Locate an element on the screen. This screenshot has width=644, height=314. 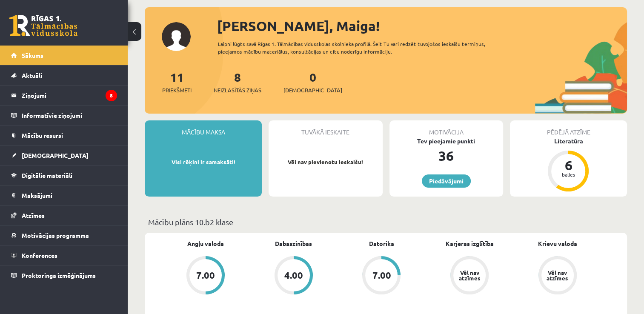
a: Dabaszinības is located at coordinates (293, 243).